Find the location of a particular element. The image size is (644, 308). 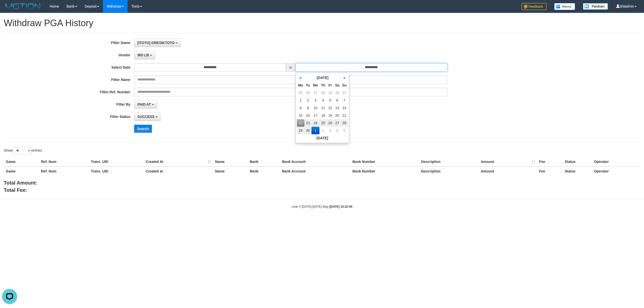

th: Fr is located at coordinates (330, 85).